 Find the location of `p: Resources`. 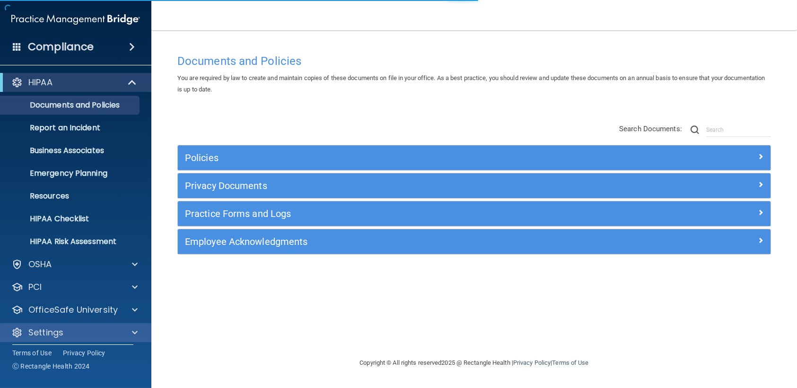

p: Resources is located at coordinates (71, 196).